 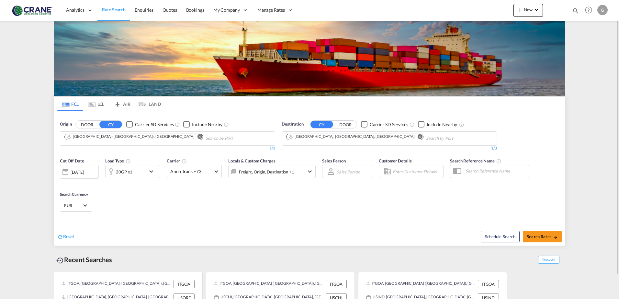 What do you see at coordinates (70, 104) in the screenshot?
I see `md-tab-item: FCL` at bounding box center [70, 104].